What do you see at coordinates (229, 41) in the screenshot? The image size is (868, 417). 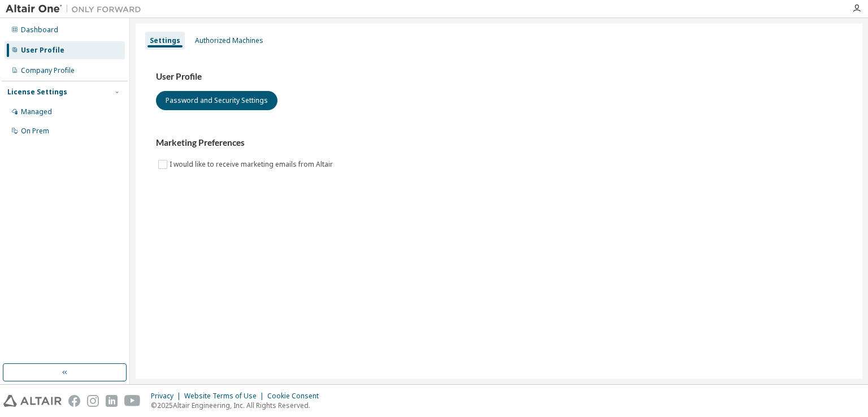 I see `div: Authorized Machines` at bounding box center [229, 41].